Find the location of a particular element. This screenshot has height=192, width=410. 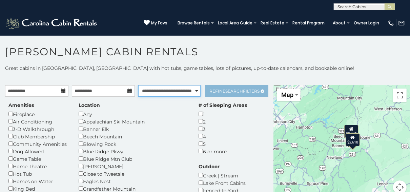

div: Home Theatre is located at coordinates (38, 166).